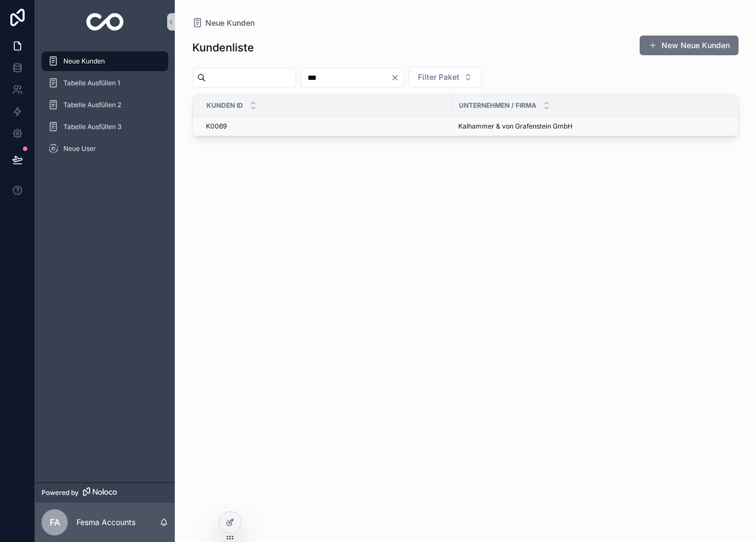 This screenshot has height=542, width=756. What do you see at coordinates (106, 522) in the screenshot?
I see `p: Fesma Accounts` at bounding box center [106, 522].